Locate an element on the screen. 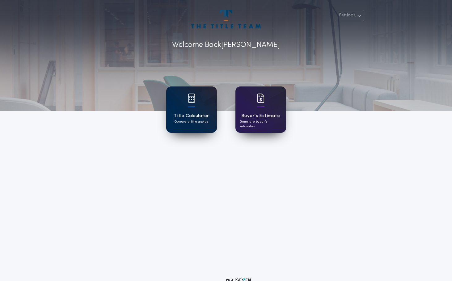 The height and width of the screenshot is (281, 452). a: card iconBuyer's EstimateGenerate buyer's estimates is located at coordinates (261, 110).